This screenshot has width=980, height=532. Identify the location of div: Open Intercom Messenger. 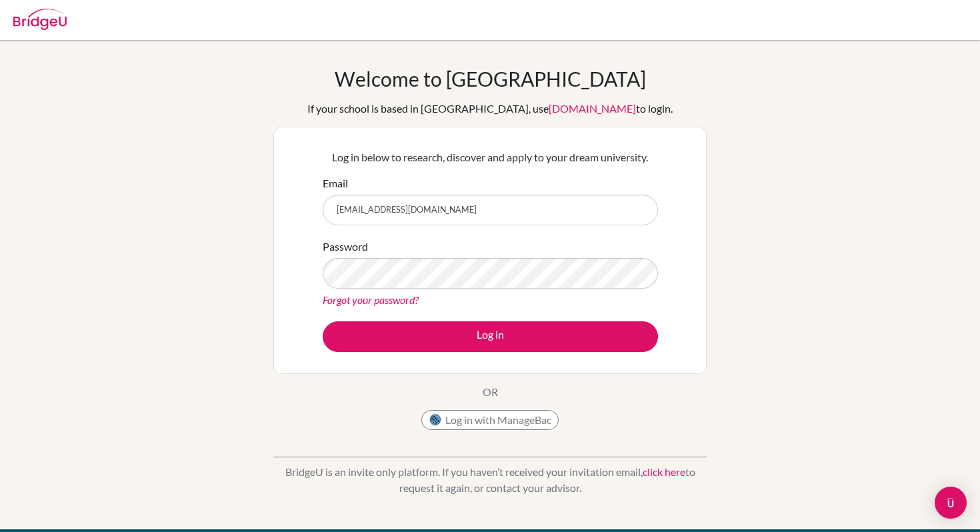
(951, 503).